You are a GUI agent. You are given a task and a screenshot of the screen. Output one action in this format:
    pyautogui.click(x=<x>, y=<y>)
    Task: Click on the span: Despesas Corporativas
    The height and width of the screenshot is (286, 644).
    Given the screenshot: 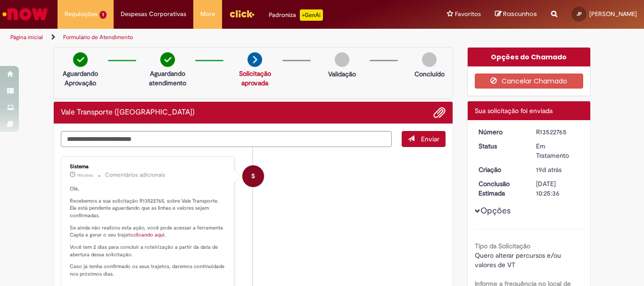 What is the action you would take?
    pyautogui.click(x=153, y=14)
    